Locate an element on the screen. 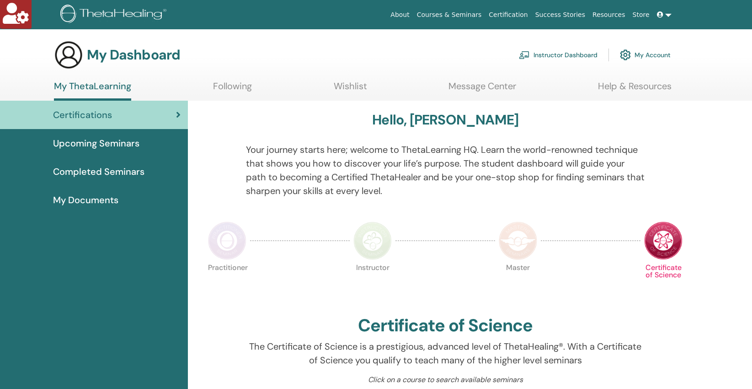  span: Completed Seminars is located at coordinates (99, 171).